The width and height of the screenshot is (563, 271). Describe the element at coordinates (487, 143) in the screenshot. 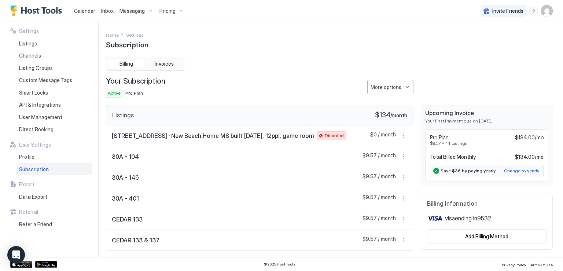

I see `span: $9.57 x 14 Listings` at that location.